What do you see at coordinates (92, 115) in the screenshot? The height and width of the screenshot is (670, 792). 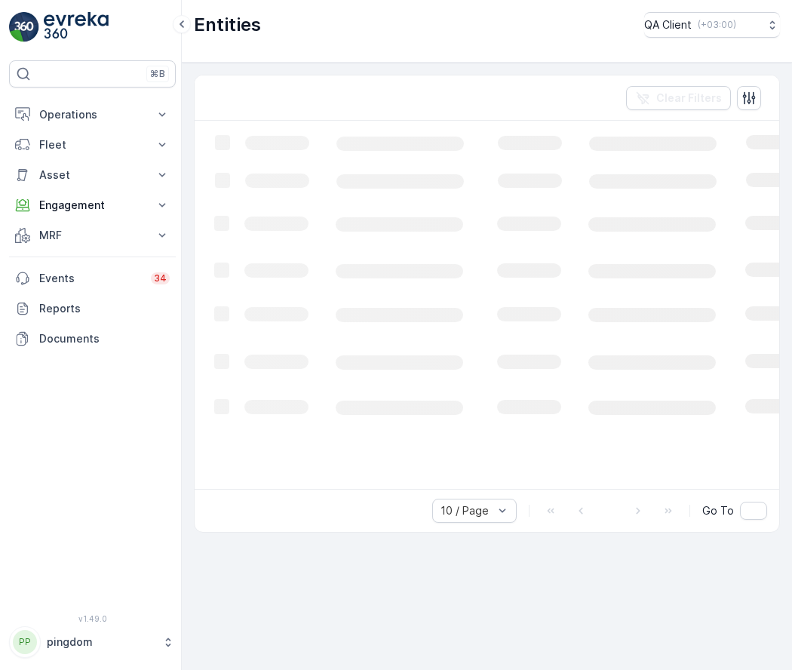 I see `button: Operations` at bounding box center [92, 115].